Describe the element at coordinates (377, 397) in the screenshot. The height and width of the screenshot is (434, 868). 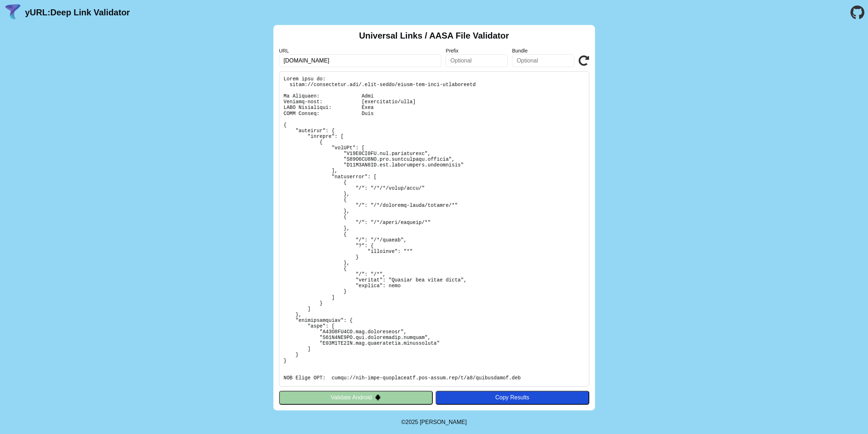
I see `img: droidIcon.svg` at that location.